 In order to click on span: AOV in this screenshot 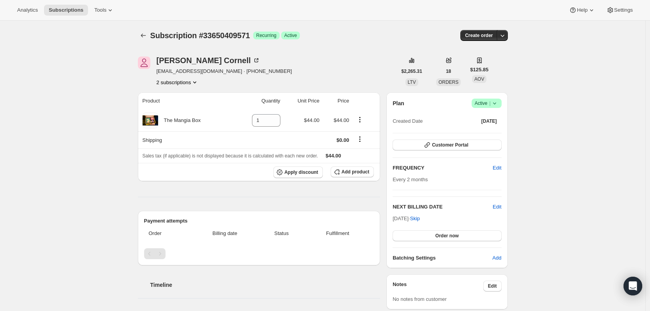, I will do `click(479, 79)`.